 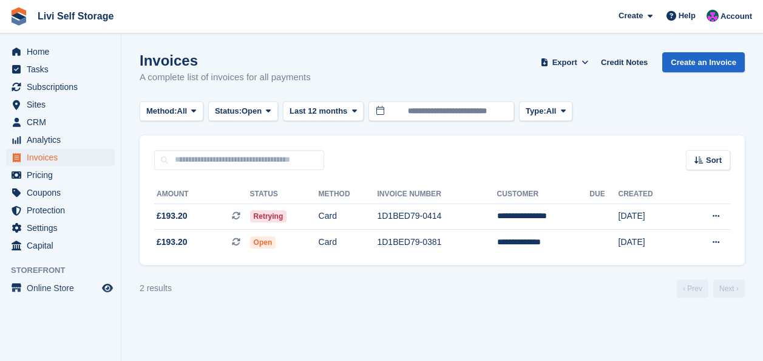 I want to click on button: Export, so click(x=565, y=62).